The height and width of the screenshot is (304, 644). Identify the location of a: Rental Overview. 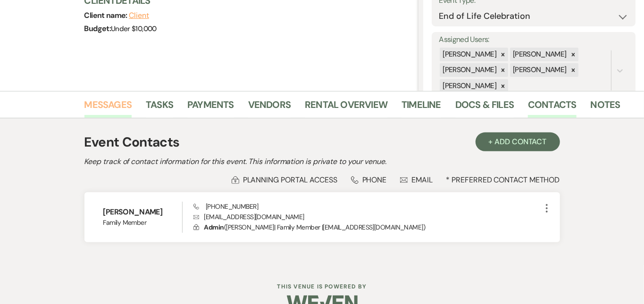
(346, 108).